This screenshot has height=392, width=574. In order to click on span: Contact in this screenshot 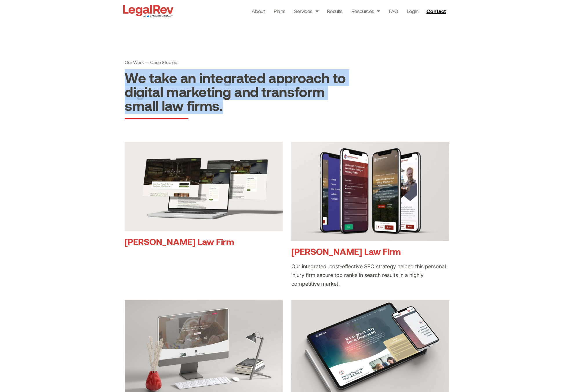, I will do `click(436, 11)`.